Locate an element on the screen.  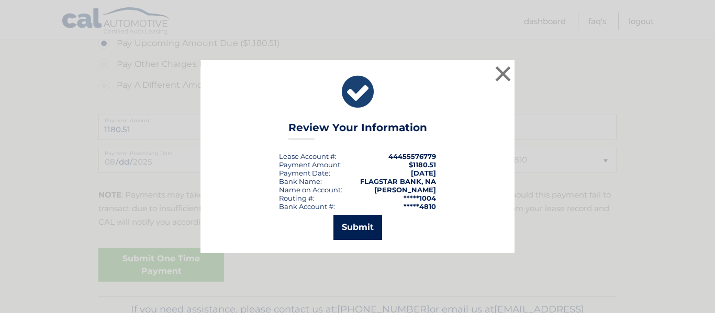
span: $1180.51 is located at coordinates (422, 165).